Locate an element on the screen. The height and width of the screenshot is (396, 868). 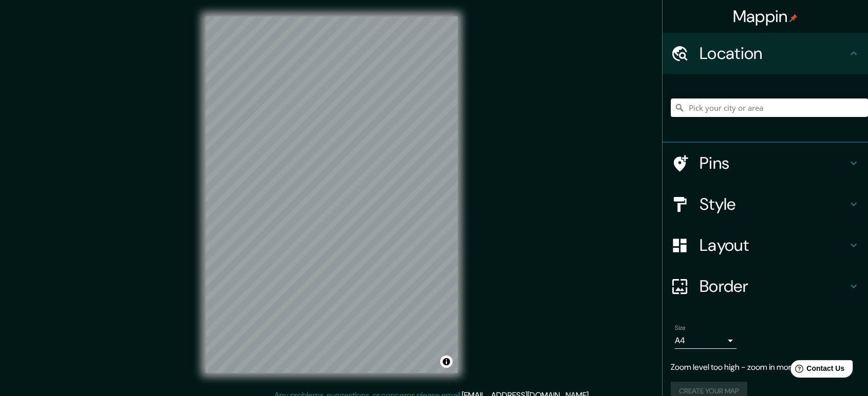
div: Layout is located at coordinates (766, 246).